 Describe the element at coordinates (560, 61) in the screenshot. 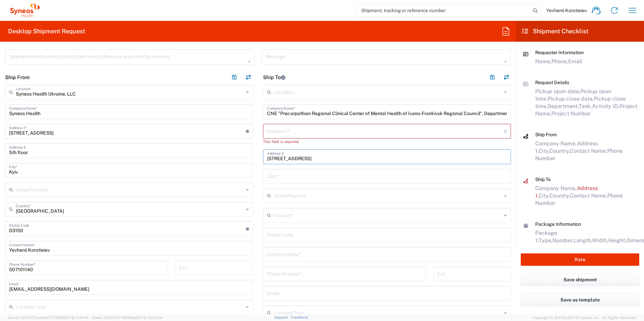

I see `span: Phone,` at that location.